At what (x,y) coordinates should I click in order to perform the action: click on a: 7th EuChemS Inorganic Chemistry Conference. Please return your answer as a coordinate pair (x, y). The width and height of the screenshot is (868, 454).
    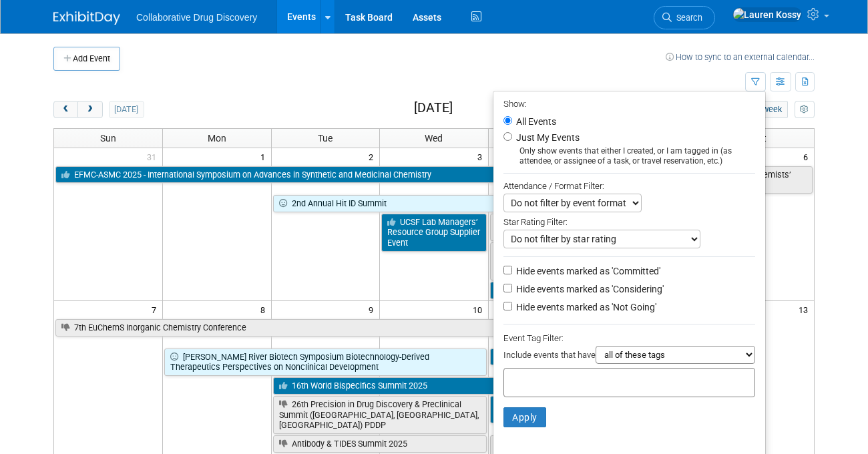
    Looking at the image, I should click on (325, 328).